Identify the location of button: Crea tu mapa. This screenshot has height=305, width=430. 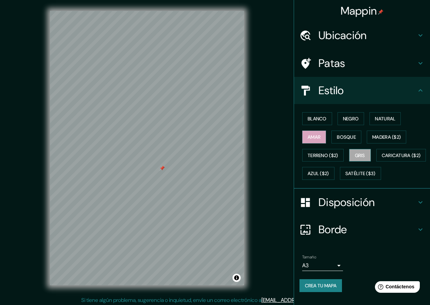
(320, 285).